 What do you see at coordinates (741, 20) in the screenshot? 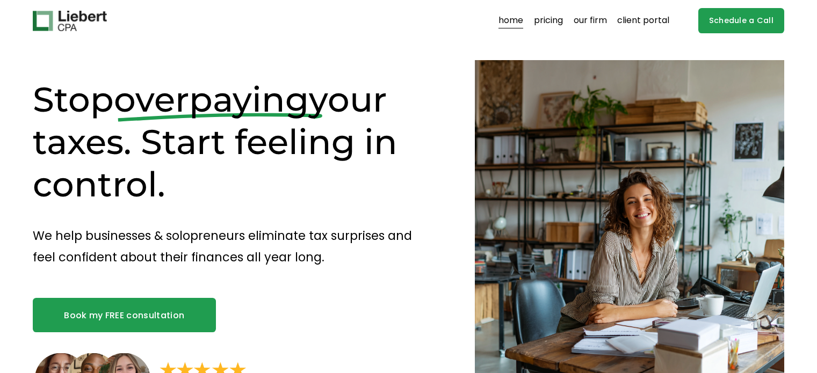
I see `a: Schedule a Call` at bounding box center [741, 20].